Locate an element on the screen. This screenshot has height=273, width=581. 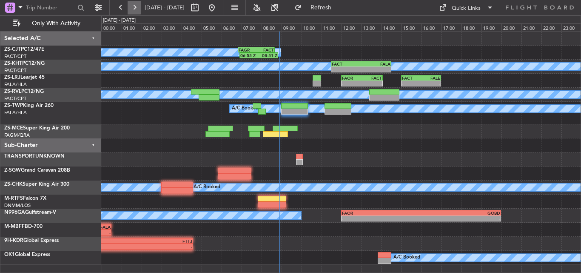
a: 9H-KDRGlobal Express is located at coordinates (31, 240).